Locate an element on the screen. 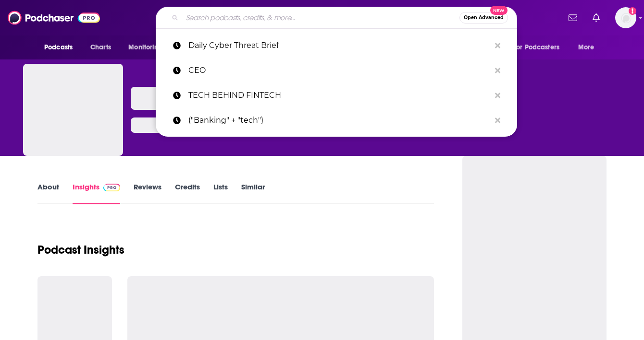  a: About is located at coordinates (48, 193).